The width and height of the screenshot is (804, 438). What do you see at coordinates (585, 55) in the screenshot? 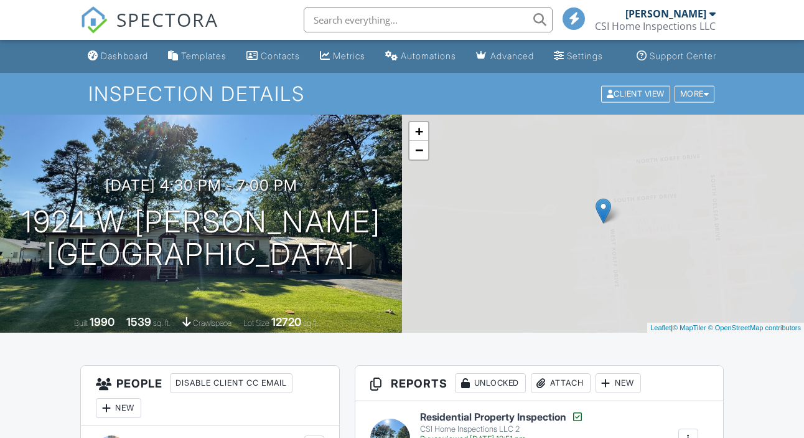
I see `div: Settings` at bounding box center [585, 55].